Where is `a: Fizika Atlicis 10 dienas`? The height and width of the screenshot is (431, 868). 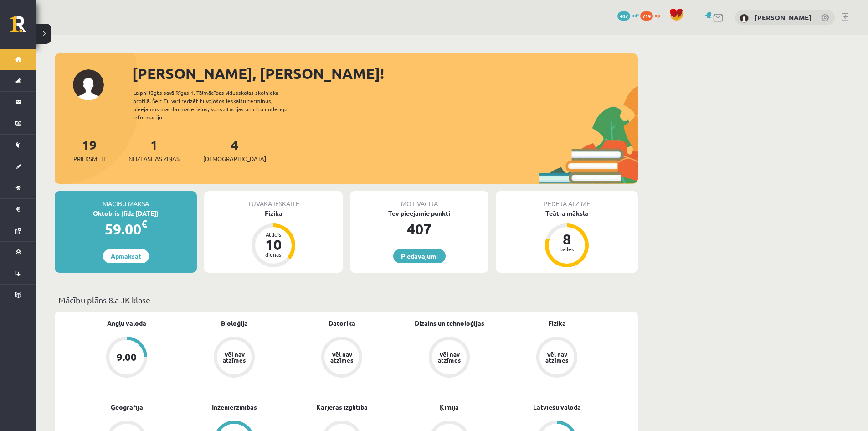 a: Fizika Atlicis 10 dienas is located at coordinates (273, 239).